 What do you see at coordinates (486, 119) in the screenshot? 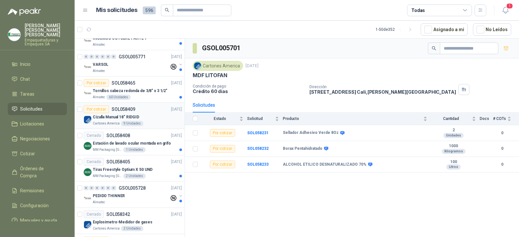
I see `th: Docs` at bounding box center [486, 119].